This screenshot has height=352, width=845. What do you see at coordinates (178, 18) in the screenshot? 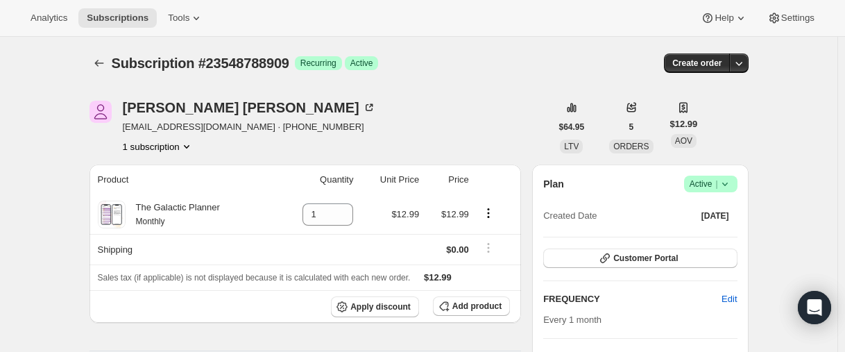
I see `span: Tools` at bounding box center [178, 18].